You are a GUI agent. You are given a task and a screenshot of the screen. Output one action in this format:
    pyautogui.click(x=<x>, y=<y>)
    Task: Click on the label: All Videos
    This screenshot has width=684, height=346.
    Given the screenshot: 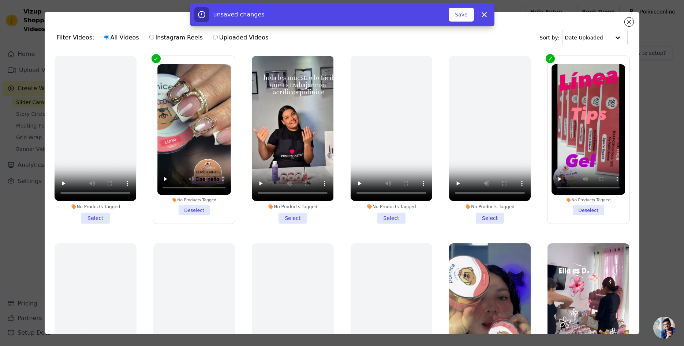 What is the action you would take?
    pyautogui.click(x=121, y=38)
    